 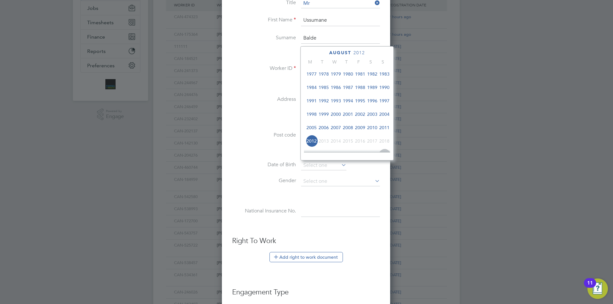 I want to click on button: Add right to work document, so click(x=306, y=257).